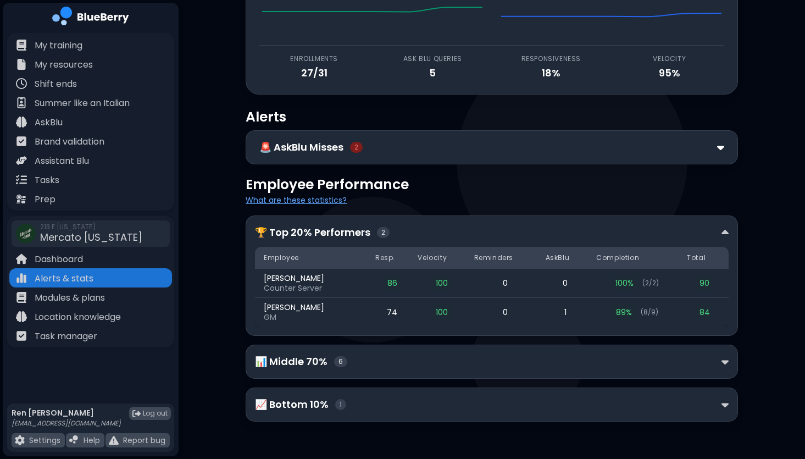 This screenshot has width=805, height=459. Describe the element at coordinates (313, 258) in the screenshot. I see `th: Employee` at that location.